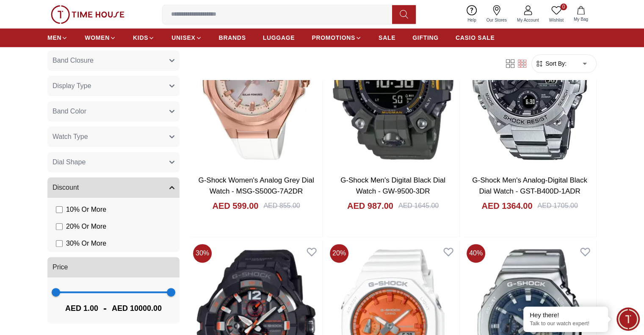 This screenshot has width=644, height=335. What do you see at coordinates (507, 206) in the screenshot?
I see `h4: AED 1364.00` at bounding box center [507, 206].